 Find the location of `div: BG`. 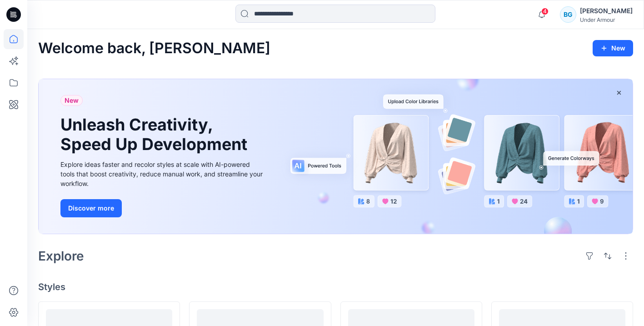

div: BG is located at coordinates (568, 14).